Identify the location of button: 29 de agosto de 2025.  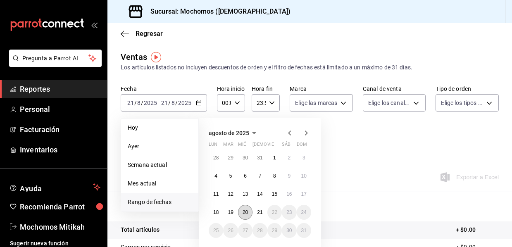
(275, 231).